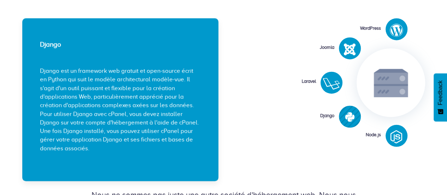 The height and width of the screenshot is (195, 447). Describe the element at coordinates (354, 28) in the screenshot. I see `div: WordPress` at that location.